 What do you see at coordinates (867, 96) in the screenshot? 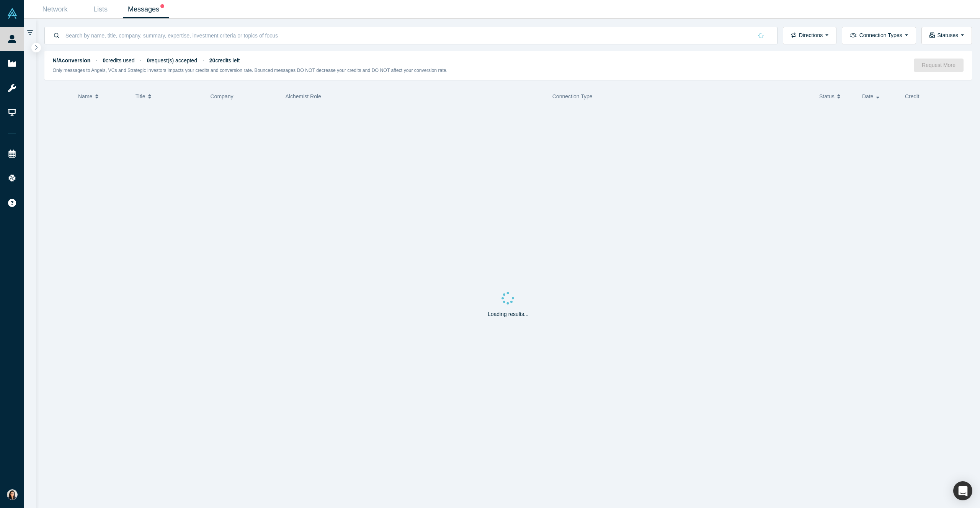
I see `span: Date` at bounding box center [867, 96].